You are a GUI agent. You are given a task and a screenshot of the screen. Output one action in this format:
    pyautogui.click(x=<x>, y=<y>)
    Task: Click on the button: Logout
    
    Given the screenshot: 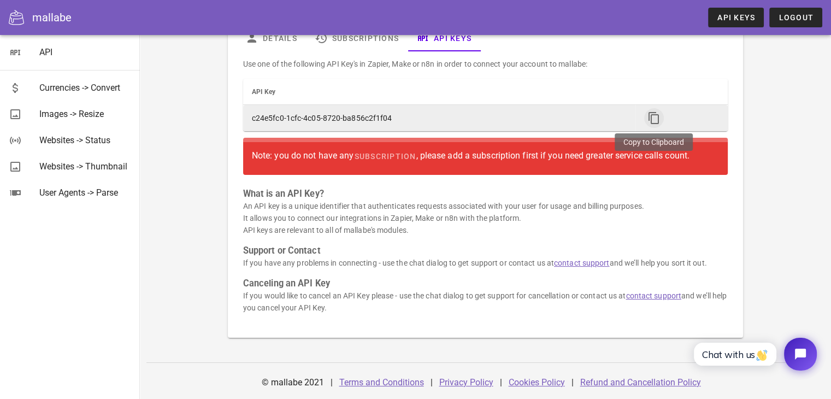 What is the action you would take?
    pyautogui.click(x=796, y=17)
    